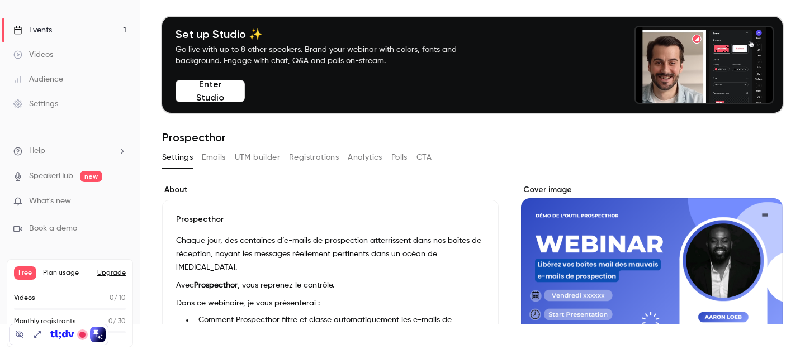  Describe the element at coordinates (66, 273) in the screenshot. I see `span: Plan usage` at that location.